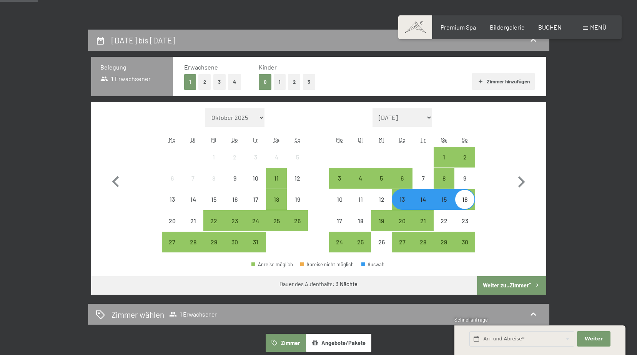  I want to click on div: Mon Oct 13 2025, so click(172, 199).